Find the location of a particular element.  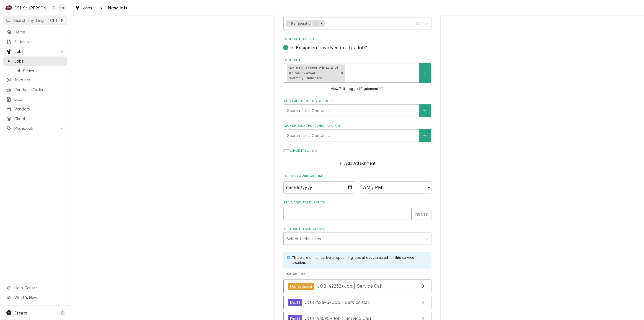

div: Who called in this service? is located at coordinates (357, 108).